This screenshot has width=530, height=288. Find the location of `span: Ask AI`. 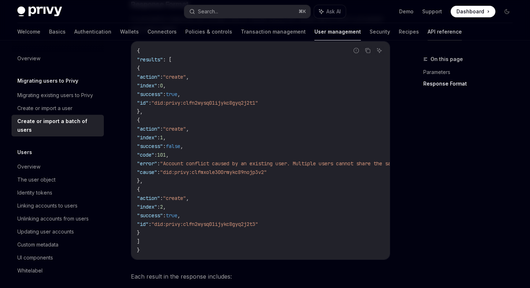

span: Ask AI is located at coordinates (334, 12).